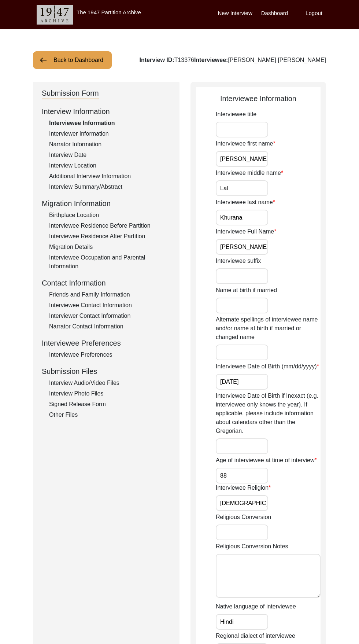 This screenshot has width=359, height=644. I want to click on div: Interviewee Occupation and Parental Information, so click(110, 262).